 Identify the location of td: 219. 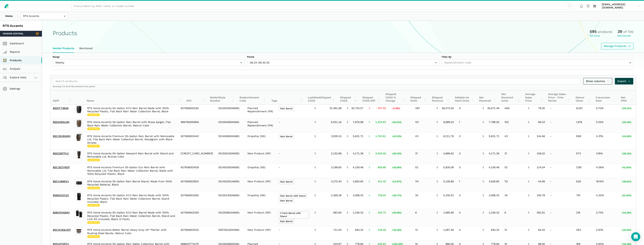
(584, 218).